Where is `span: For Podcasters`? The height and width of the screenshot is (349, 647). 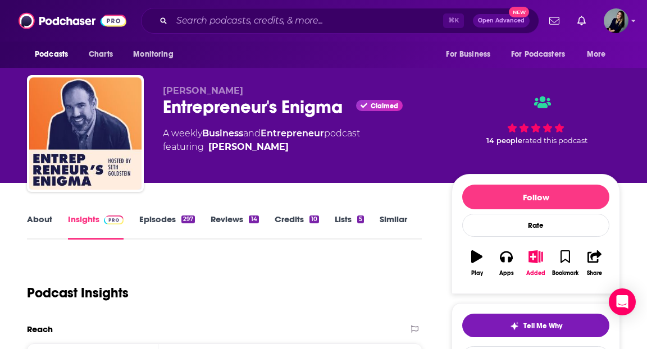 span: For Podcasters is located at coordinates (538, 54).